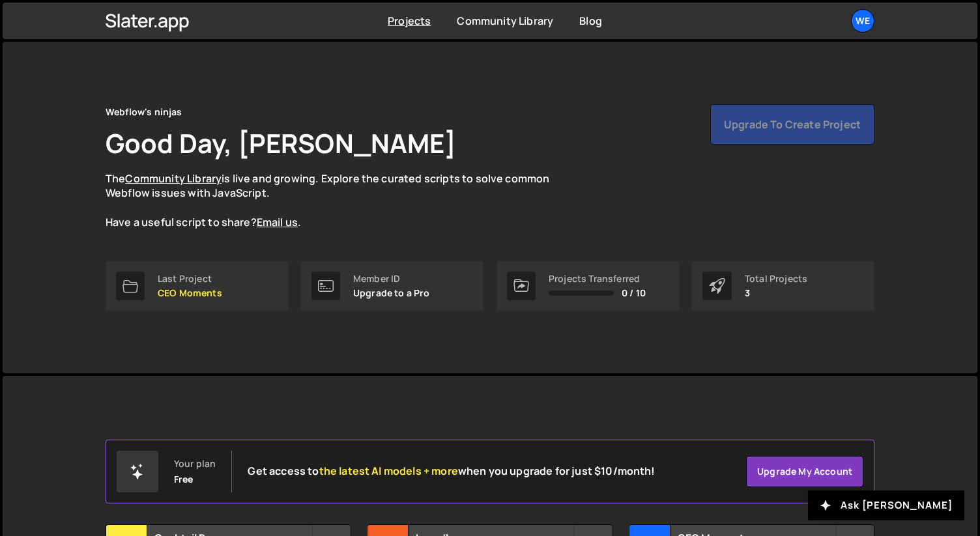 The image size is (980, 536). I want to click on label: Search for a project, so click(149, 444).